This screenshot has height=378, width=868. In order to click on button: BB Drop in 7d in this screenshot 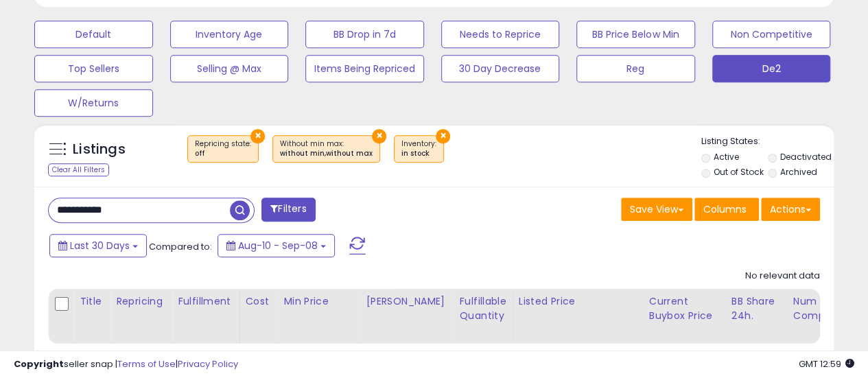, I will do `click(364, 34)`.